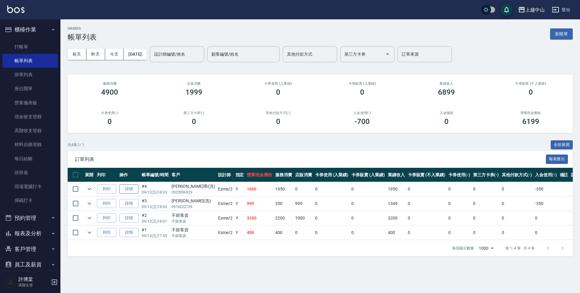 The height and width of the screenshot is (293, 580). What do you see at coordinates (30, 144) in the screenshot?
I see `a: 材料自購登錄` at bounding box center [30, 144].